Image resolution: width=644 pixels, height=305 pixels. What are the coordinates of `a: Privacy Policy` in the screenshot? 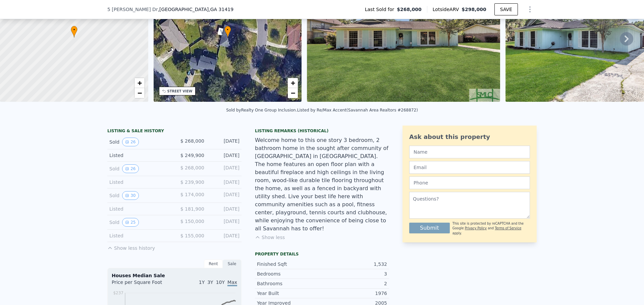 It's located at (476, 228).